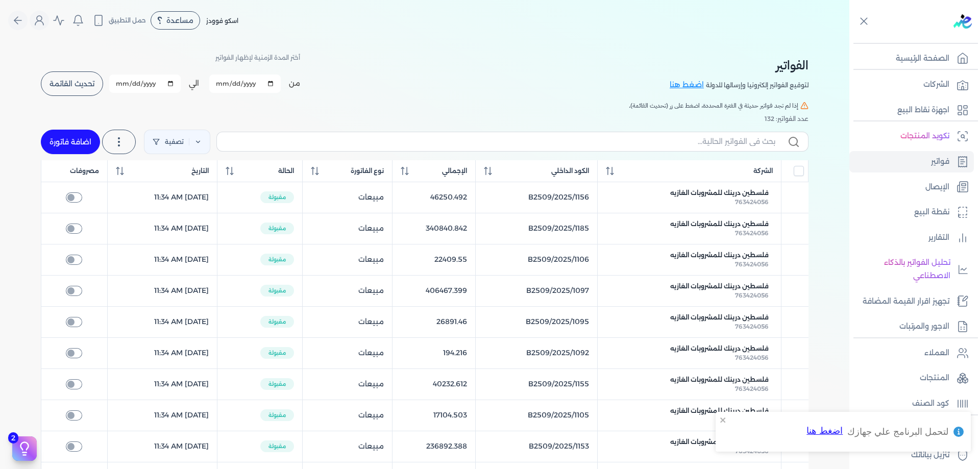 The width and height of the screenshot is (980, 469). What do you see at coordinates (714, 106) in the screenshot?
I see `span: إذا لم تجد فواتير حديثة في الفترة المحددة، اضغط على زر (تحديث القائمة).` at bounding box center [714, 106].